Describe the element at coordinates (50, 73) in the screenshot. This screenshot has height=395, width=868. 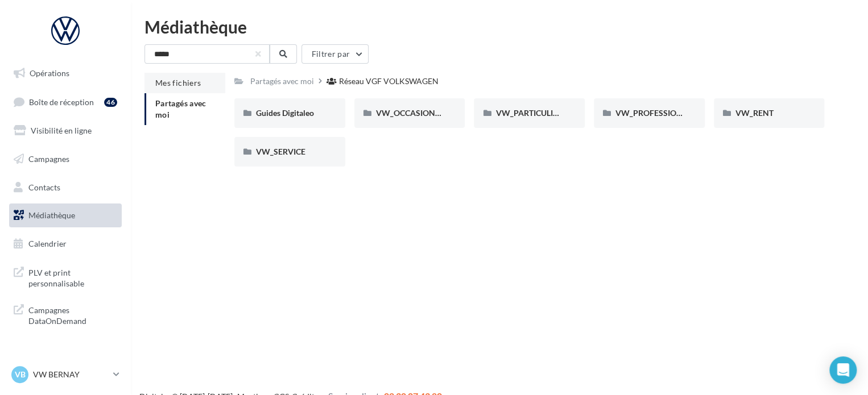
I see `span: Opérations` at that location.